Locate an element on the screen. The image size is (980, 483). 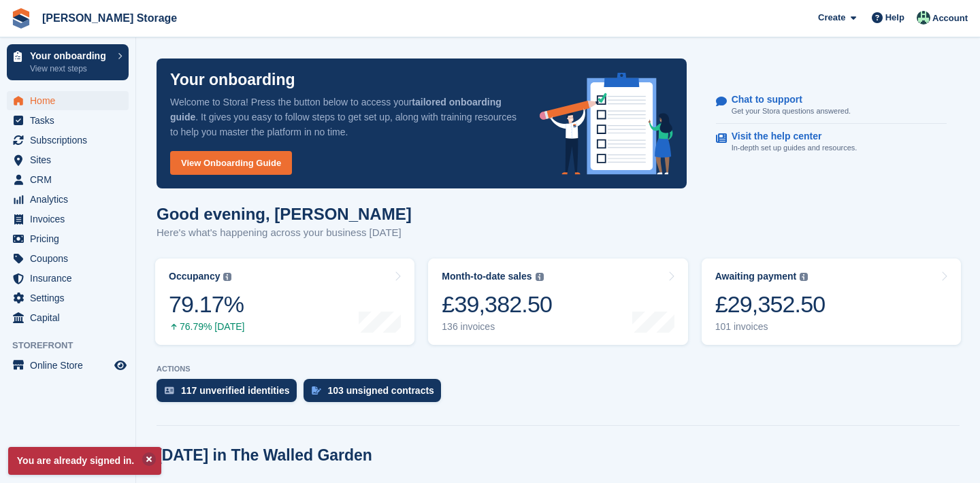
p: ACTIONS is located at coordinates (558, 369).